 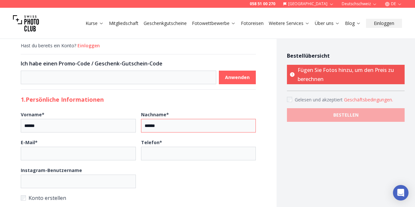 I want to click on button: Weitere Services, so click(x=289, y=23).